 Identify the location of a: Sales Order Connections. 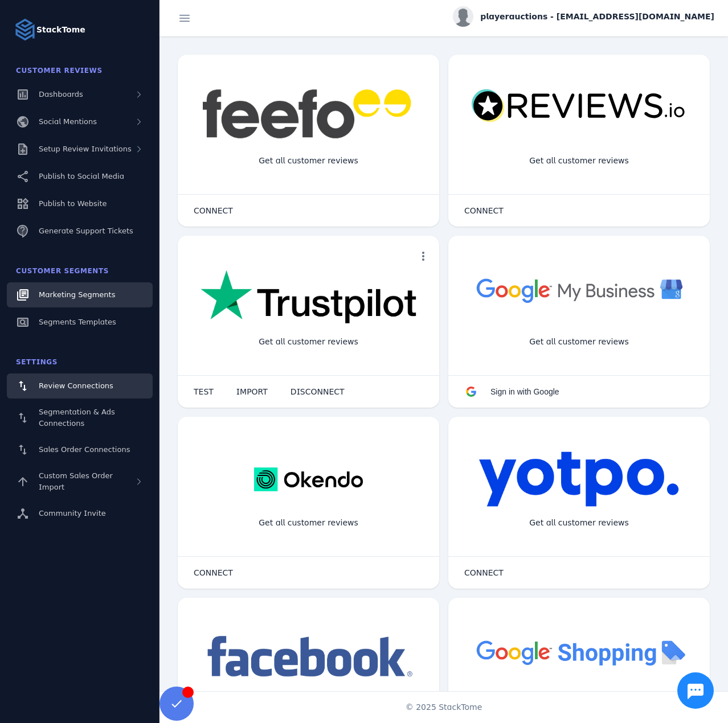
(80, 450).